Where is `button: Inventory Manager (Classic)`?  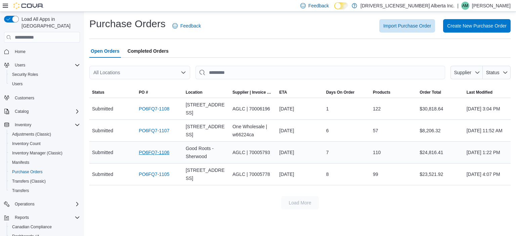
button: Inventory Manager (Classic) is located at coordinates (45, 153).